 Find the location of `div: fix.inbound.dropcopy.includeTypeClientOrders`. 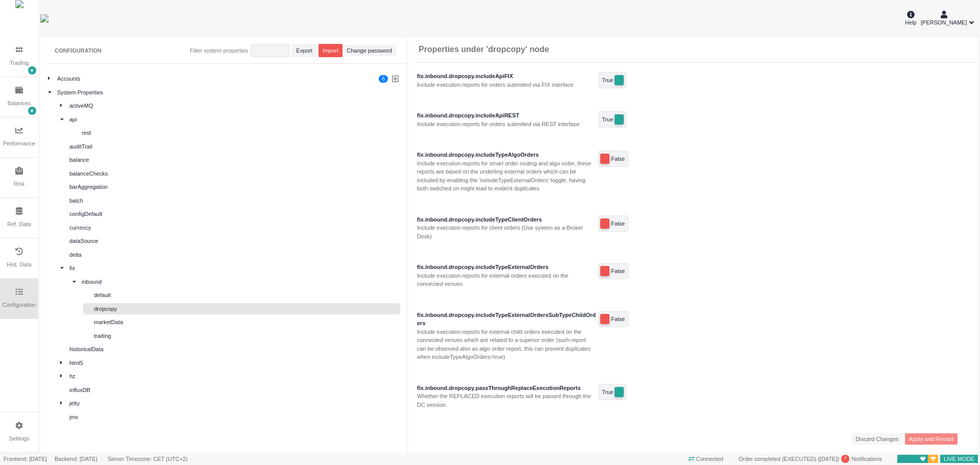

div: fix.inbound.dropcopy.includeTypeClientOrders is located at coordinates (506, 219).